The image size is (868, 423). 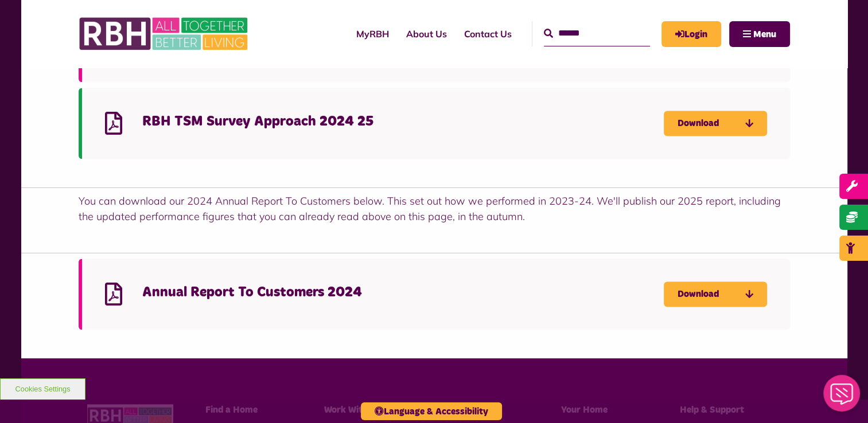 I want to click on a: Download RBH TSM Survey Approach 2024 25 - open in a new tab, so click(x=716, y=123).